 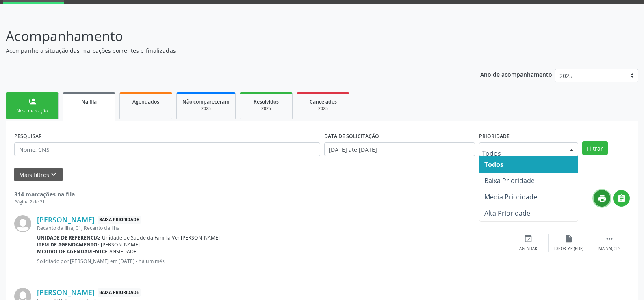 What do you see at coordinates (569, 239) in the screenshot?
I see `i: insert_drive_file` at bounding box center [569, 239].